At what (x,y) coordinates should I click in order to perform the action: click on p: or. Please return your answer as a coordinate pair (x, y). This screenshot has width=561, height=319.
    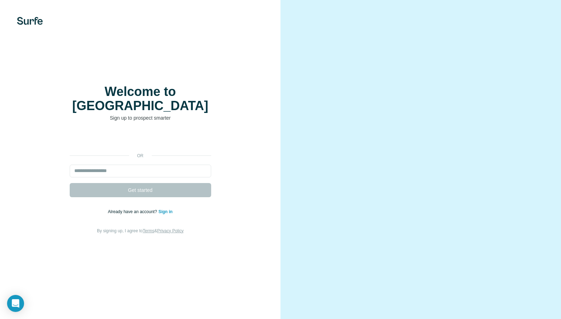
    Looking at the image, I should click on (140, 156).